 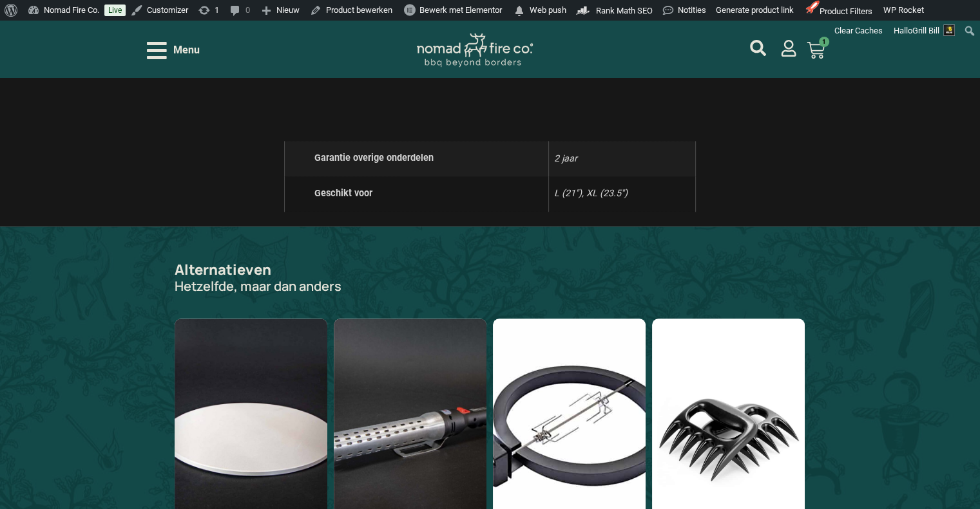 I want to click on span: Rank Math SEO, so click(x=624, y=10).